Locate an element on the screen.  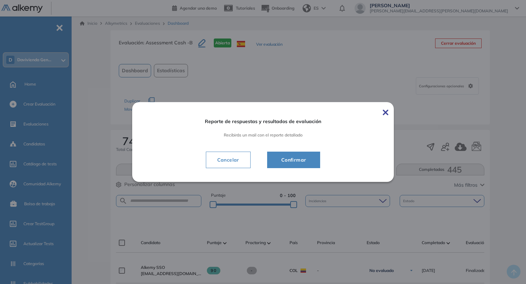
span: Recibirás un mail con el reporte detallado is located at coordinates (263, 135).